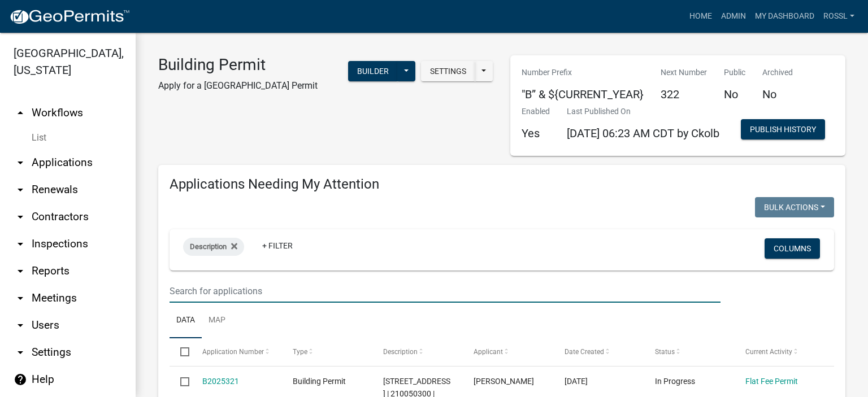 The width and height of the screenshot is (868, 397). What do you see at coordinates (502, 184) in the screenshot?
I see `h4: Applications Needing My Attention` at bounding box center [502, 184].